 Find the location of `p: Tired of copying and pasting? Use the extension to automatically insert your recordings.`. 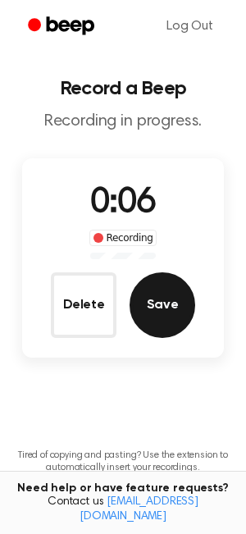

p: Tired of copying and pasting? Use the extension to automatically insert your recordings. is located at coordinates (123, 462).